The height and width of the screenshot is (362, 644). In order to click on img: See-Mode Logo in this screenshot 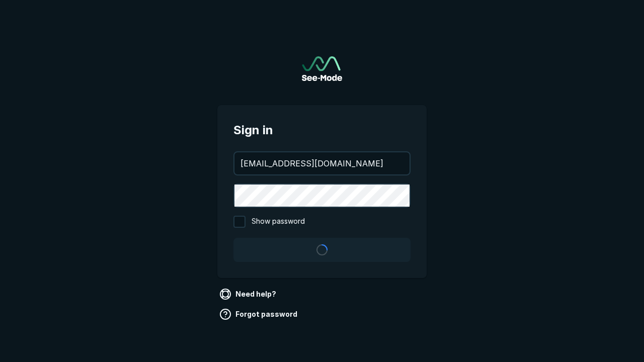, I will do `click(322, 69)`.